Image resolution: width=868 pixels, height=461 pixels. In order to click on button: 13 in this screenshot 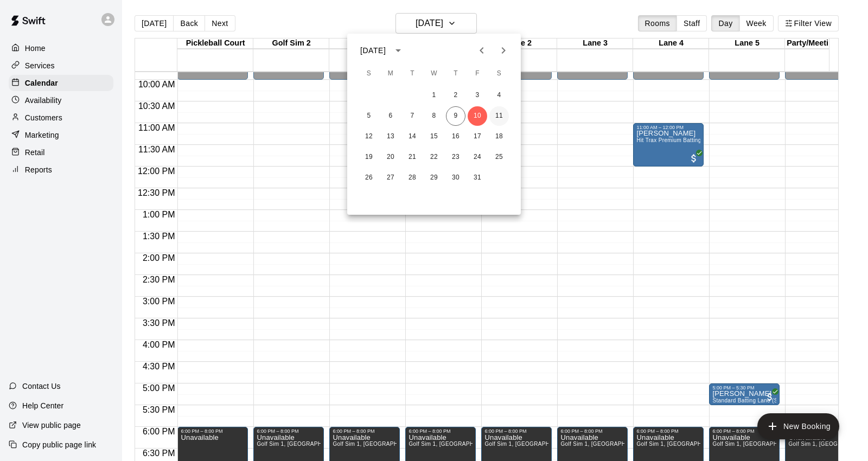, I will do `click(391, 137)`.